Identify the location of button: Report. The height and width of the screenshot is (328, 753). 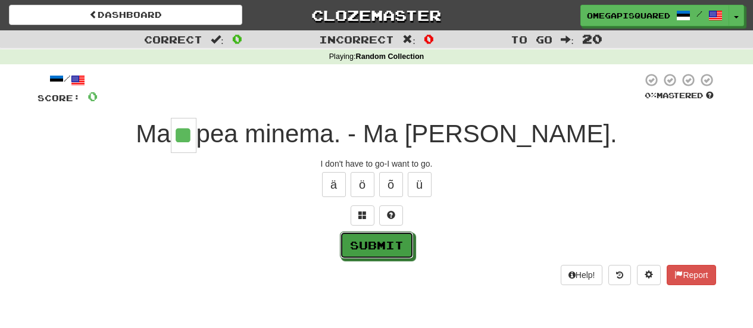
(691, 275).